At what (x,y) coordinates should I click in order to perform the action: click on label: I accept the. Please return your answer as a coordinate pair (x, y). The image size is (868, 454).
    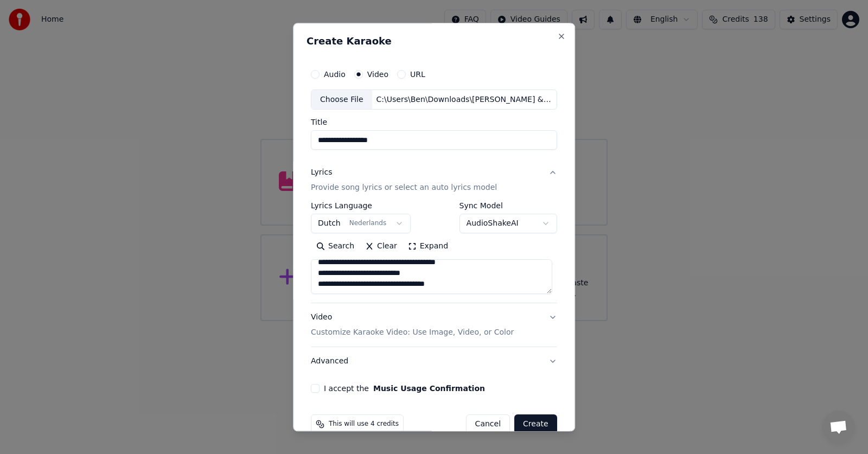
    Looking at the image, I should click on (404, 389).